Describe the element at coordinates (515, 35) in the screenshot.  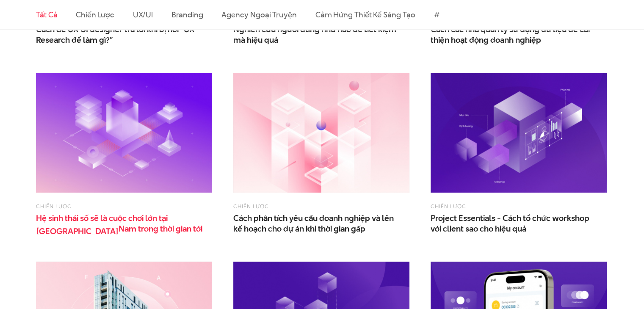
I see `span: Cách các nhà quản lý sử dụng dữ liệu để cải` at that location.